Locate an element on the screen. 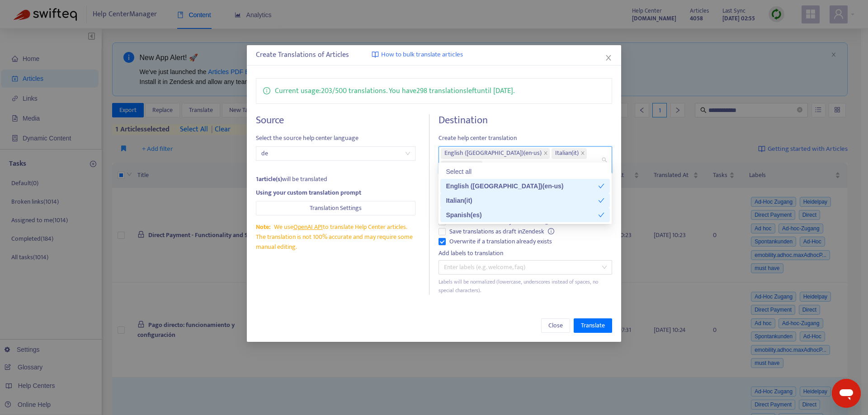 This screenshot has height=415, width=868. strong: 1 article(s) is located at coordinates (269, 179).